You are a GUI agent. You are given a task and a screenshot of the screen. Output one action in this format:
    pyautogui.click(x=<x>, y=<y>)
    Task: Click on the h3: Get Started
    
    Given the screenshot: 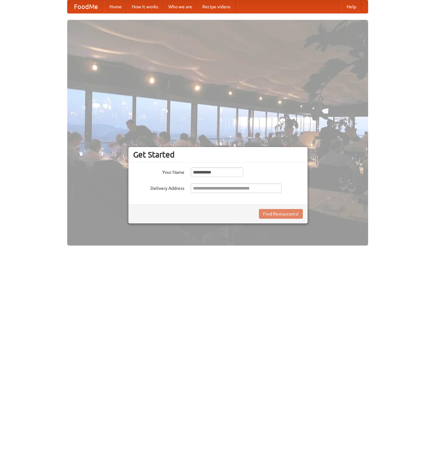 What is the action you would take?
    pyautogui.click(x=218, y=155)
    